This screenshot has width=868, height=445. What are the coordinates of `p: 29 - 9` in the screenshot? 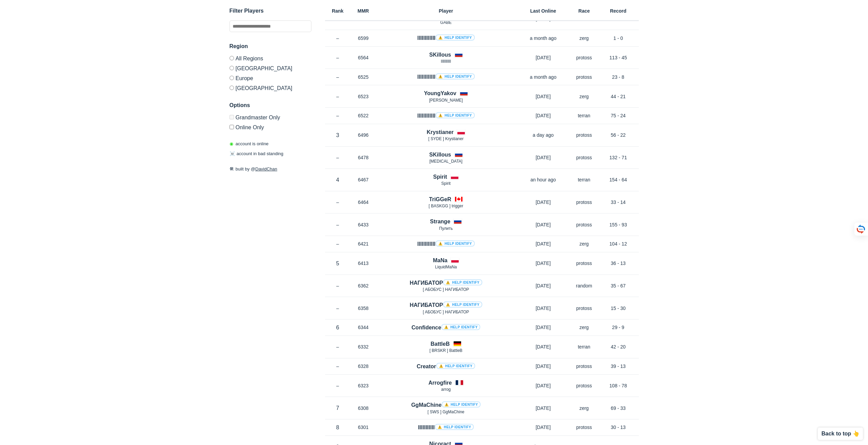 It's located at (618, 328).